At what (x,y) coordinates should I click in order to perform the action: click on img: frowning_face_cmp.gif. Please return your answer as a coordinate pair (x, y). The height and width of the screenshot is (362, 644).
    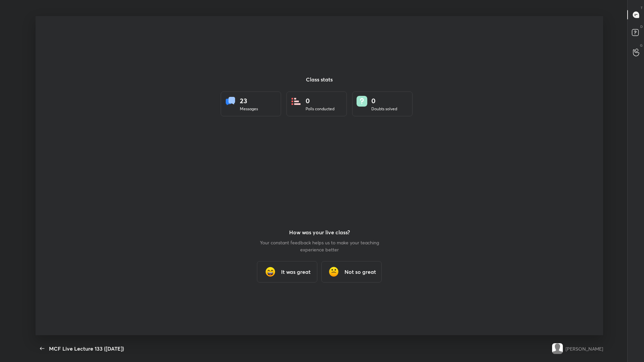
    Looking at the image, I should click on (334, 272).